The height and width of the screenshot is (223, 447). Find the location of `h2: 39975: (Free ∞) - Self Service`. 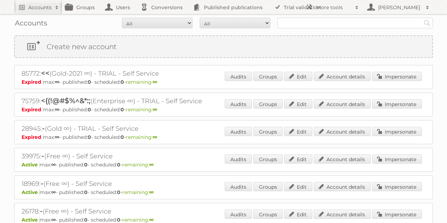

h2: 39975: (Free ∞) - Self Service is located at coordinates (145, 156).